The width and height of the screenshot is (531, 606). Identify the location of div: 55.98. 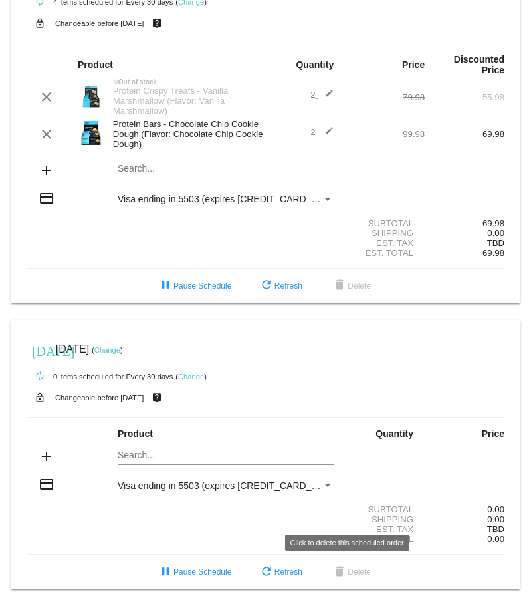
(465, 97).